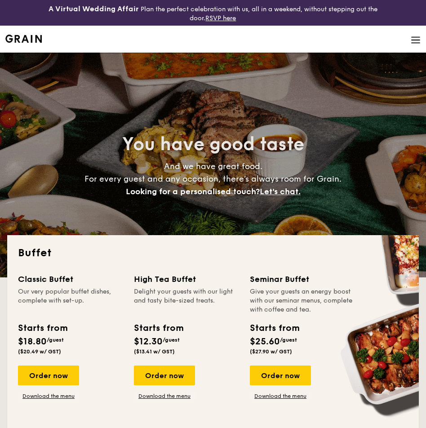 Image resolution: width=426 pixels, height=428 pixels. What do you see at coordinates (213, 253) in the screenshot?
I see `h2: Buffet` at bounding box center [213, 253].